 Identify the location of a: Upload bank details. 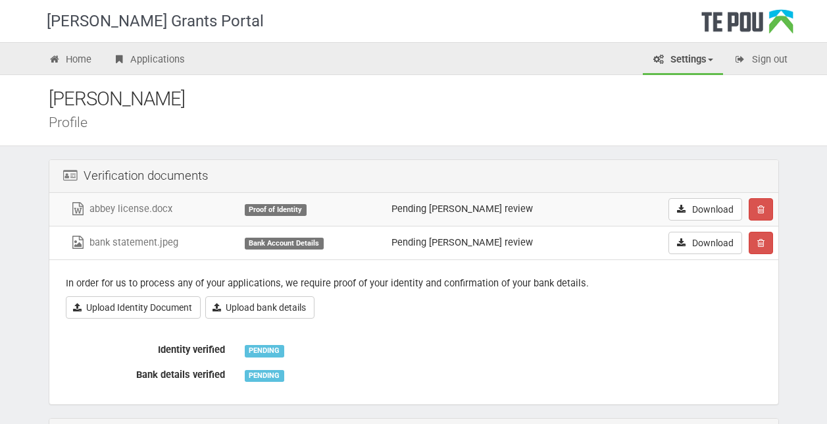
(260, 307).